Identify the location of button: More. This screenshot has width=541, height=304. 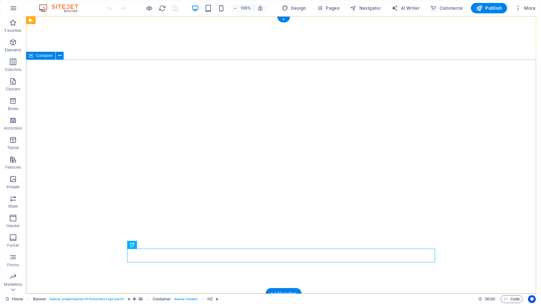
(525, 8).